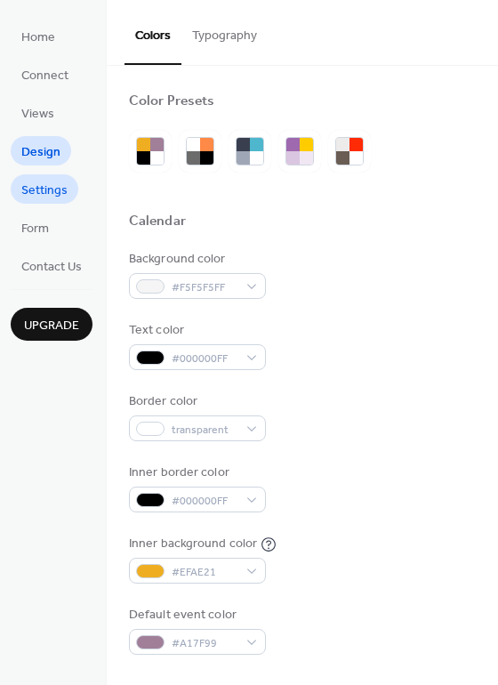 The image size is (498, 685). Describe the element at coordinates (196, 330) in the screenshot. I see `div: Text color` at that location.